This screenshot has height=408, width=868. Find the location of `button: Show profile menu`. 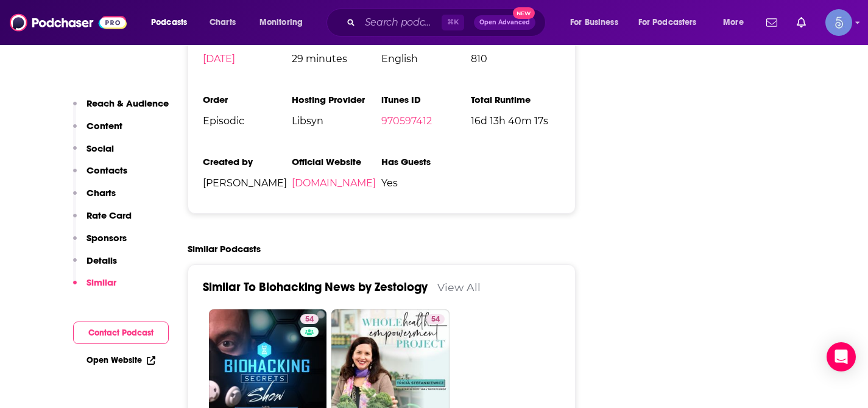

button: Show profile menu is located at coordinates (839, 22).